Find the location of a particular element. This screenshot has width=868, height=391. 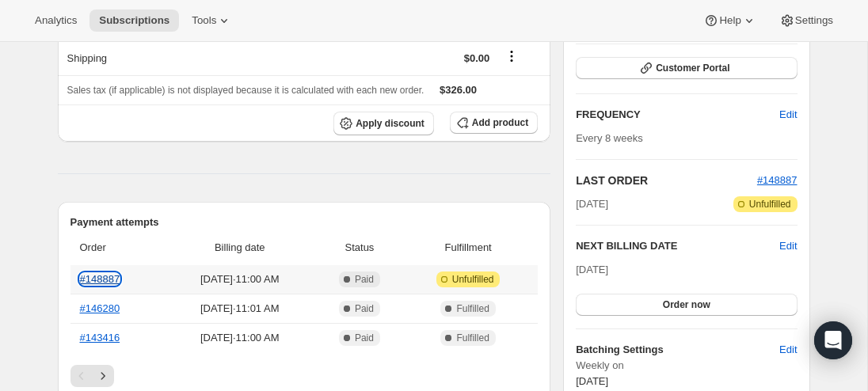

th: Shipping is located at coordinates (156, 58).